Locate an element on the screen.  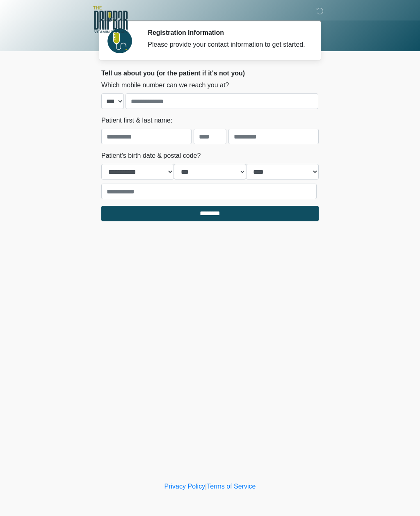
label: Which mobile number can we reach you at? is located at coordinates (165, 85).